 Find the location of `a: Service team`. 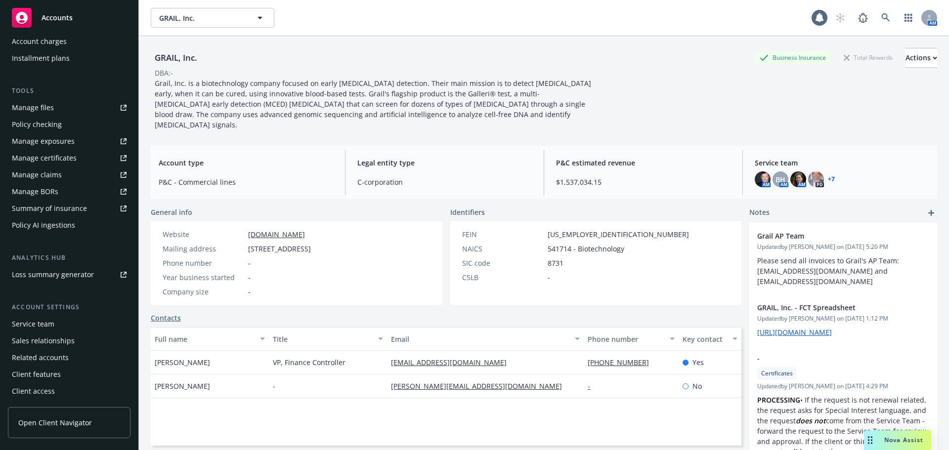

a: Service team is located at coordinates (69, 324).